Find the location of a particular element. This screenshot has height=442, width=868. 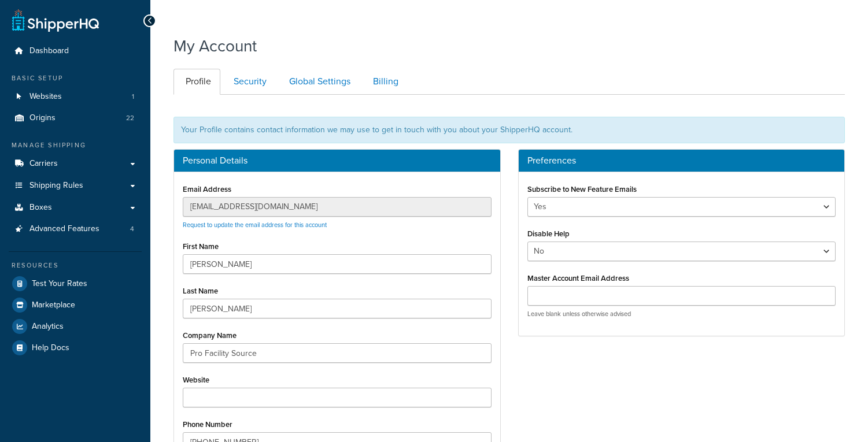

span: Test Your Rates is located at coordinates (59, 284).